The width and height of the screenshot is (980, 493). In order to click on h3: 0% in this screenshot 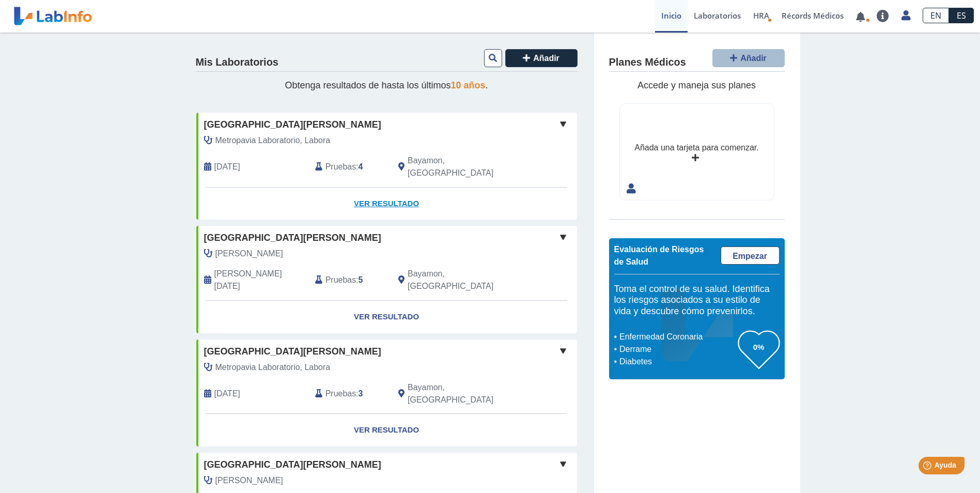, I will do `click(759, 347)`.